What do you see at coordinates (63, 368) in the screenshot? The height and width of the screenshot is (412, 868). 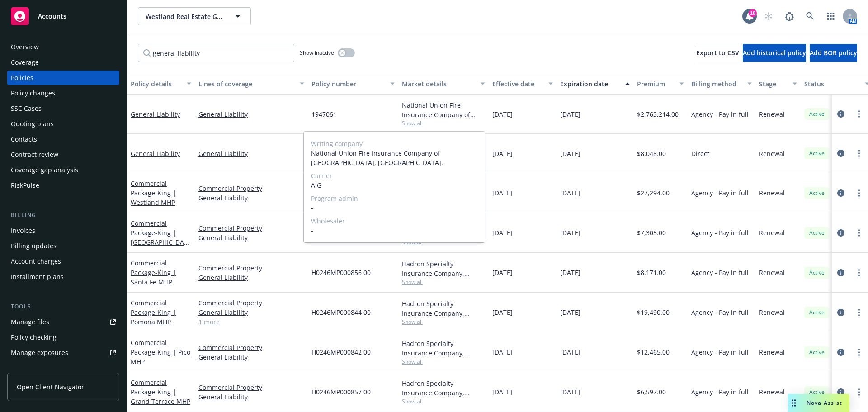 I see `a: Manage certificates` at bounding box center [63, 368].